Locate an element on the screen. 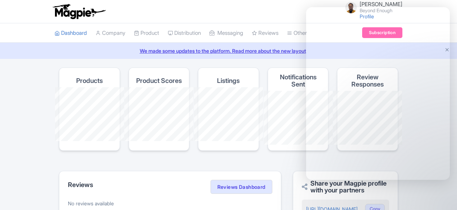  h2: Share your Magpie profile with your partners is located at coordinates (346, 187).